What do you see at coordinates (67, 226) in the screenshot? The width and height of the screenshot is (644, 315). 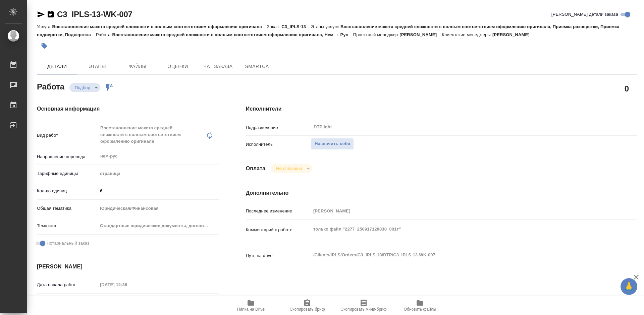 I see `p: Тематика` at bounding box center [67, 226].